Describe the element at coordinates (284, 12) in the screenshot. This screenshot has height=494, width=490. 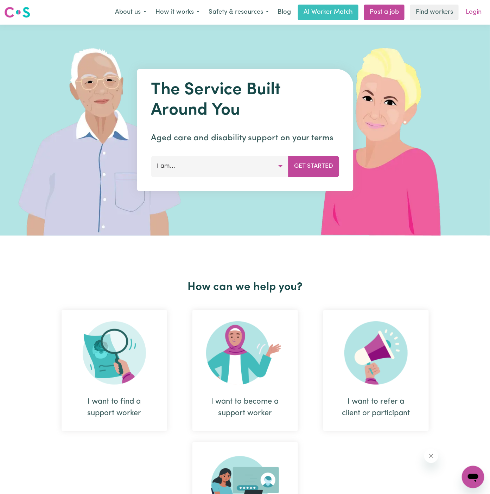
I see `a: Blog` at that location.